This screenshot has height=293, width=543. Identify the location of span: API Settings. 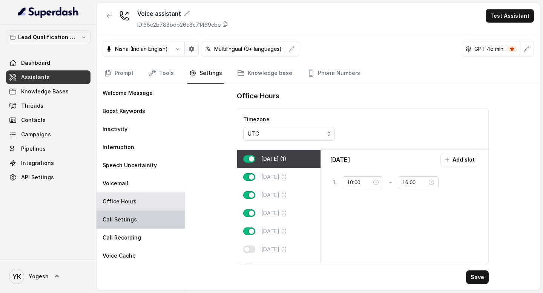
(37, 178).